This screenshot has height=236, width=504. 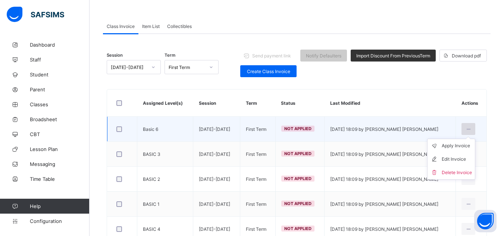 I want to click on span: Download pdf, so click(x=466, y=56).